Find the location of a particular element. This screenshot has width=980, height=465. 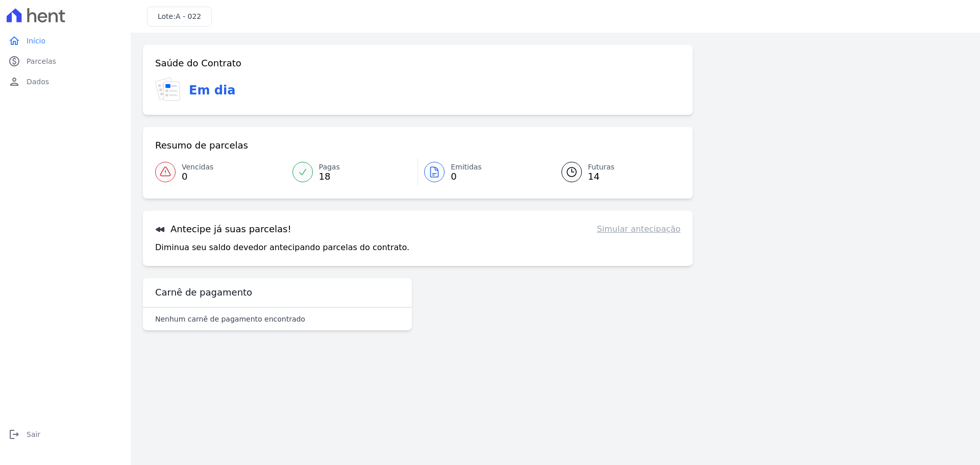

a: logoutSair is located at coordinates (65, 434).